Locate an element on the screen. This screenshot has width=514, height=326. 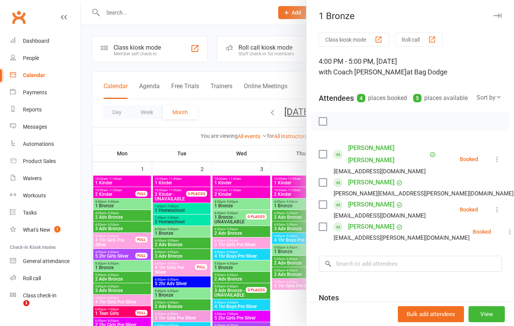
a: Calendar is located at coordinates (45, 75).